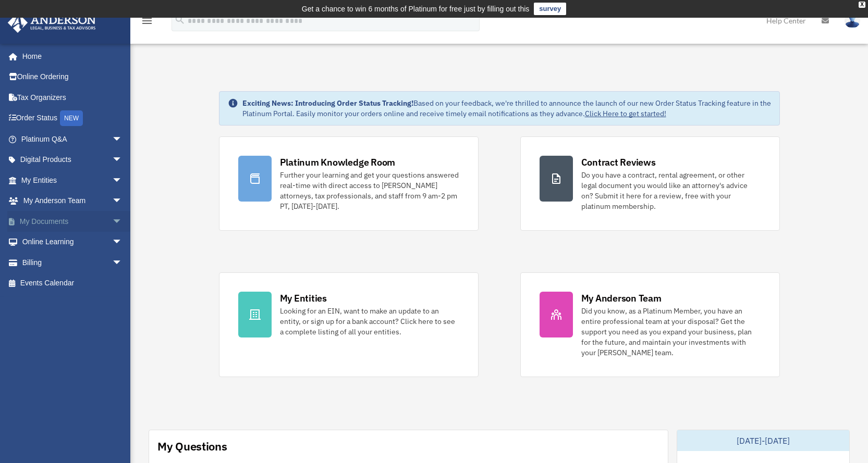 The width and height of the screenshot is (868, 463). What do you see at coordinates (52, 23) in the screenshot?
I see `img: Anderson Advisors Platinum Portal` at bounding box center [52, 23].